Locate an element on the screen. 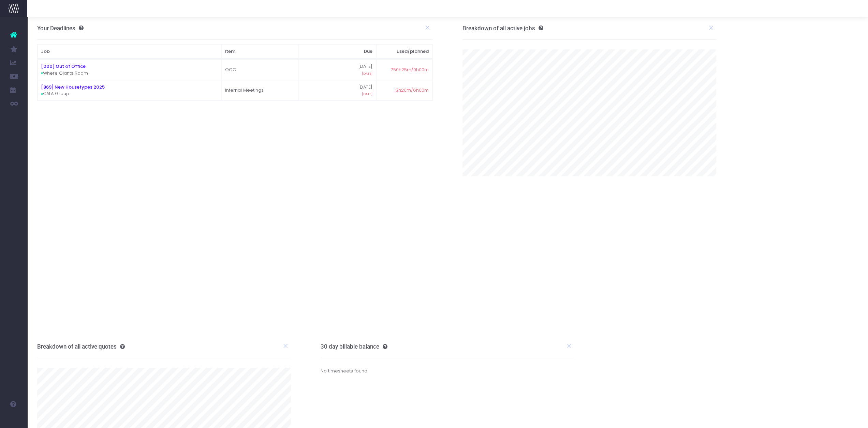  th: used/planned: activate to sort column ascending is located at coordinates (404, 52).